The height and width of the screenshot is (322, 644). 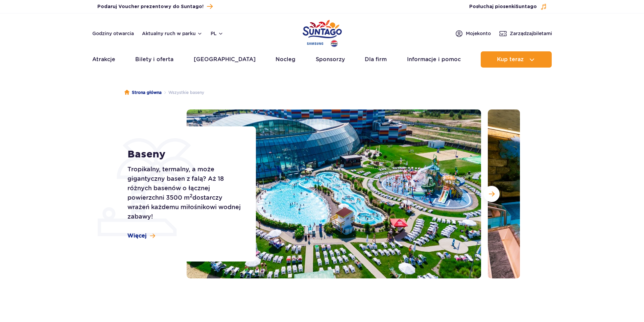 What do you see at coordinates (285, 59) in the screenshot?
I see `a: Nocleg` at bounding box center [285, 59].